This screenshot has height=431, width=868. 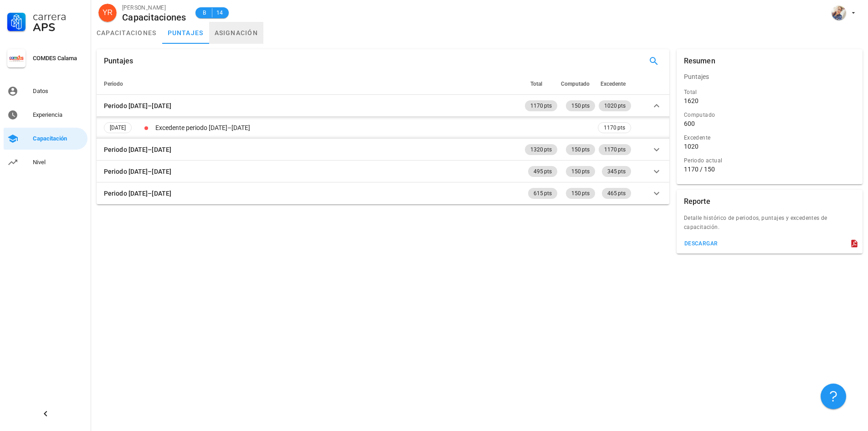 I want to click on span: Total, so click(x=536, y=84).